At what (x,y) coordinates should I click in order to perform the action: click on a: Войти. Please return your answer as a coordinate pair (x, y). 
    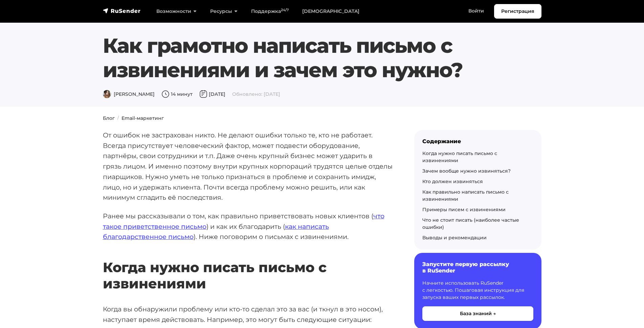
    Looking at the image, I should click on (476, 11).